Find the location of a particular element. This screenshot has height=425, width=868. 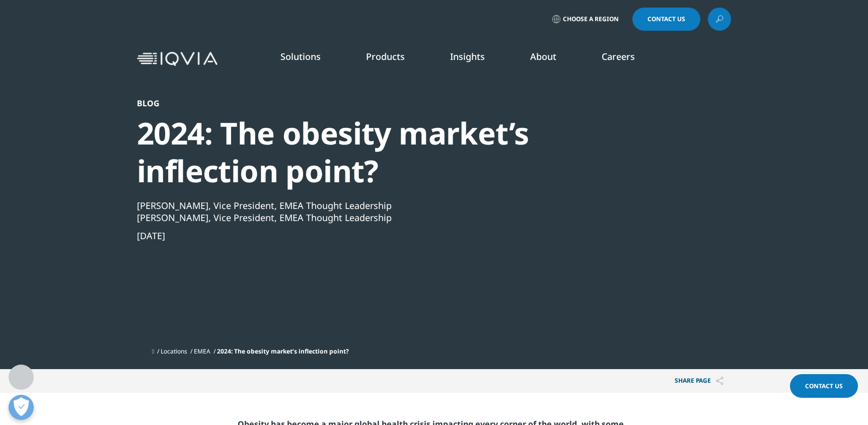

div: 2024: The obesity market’s inflection point? is located at coordinates (406, 152).